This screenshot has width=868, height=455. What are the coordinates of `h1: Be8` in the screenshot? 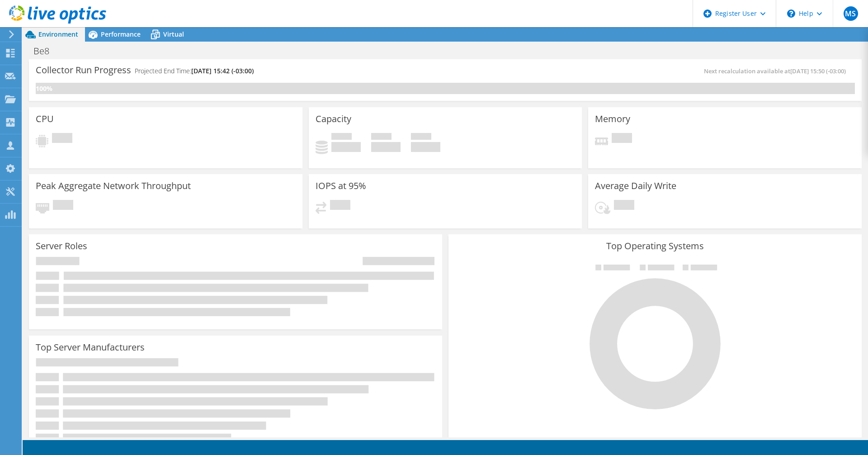 It's located at (46, 51).